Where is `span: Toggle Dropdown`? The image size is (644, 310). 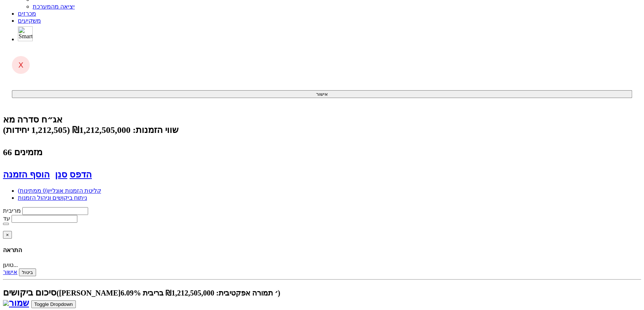 span: Toggle Dropdown is located at coordinates (53, 304).